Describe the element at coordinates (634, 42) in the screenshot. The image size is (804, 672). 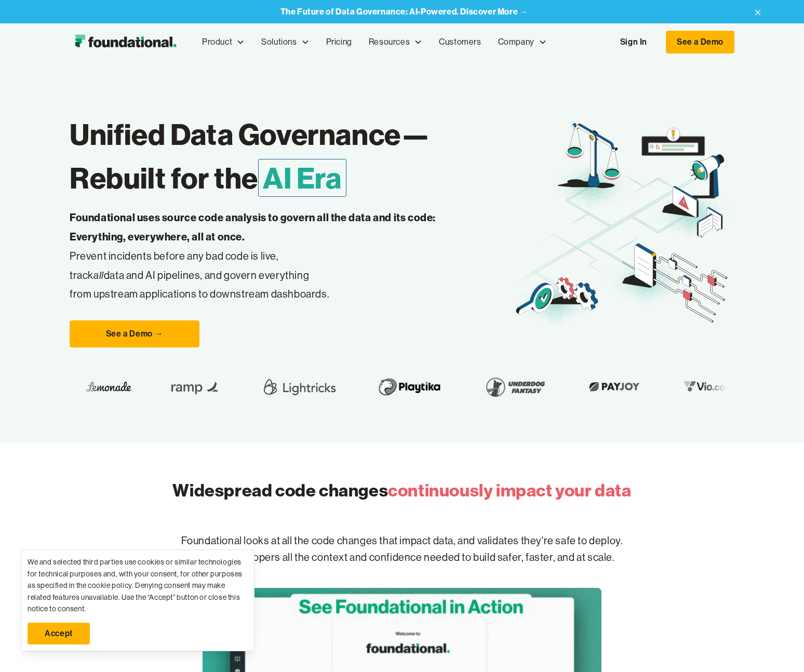
I see `a: Sign In` at that location.